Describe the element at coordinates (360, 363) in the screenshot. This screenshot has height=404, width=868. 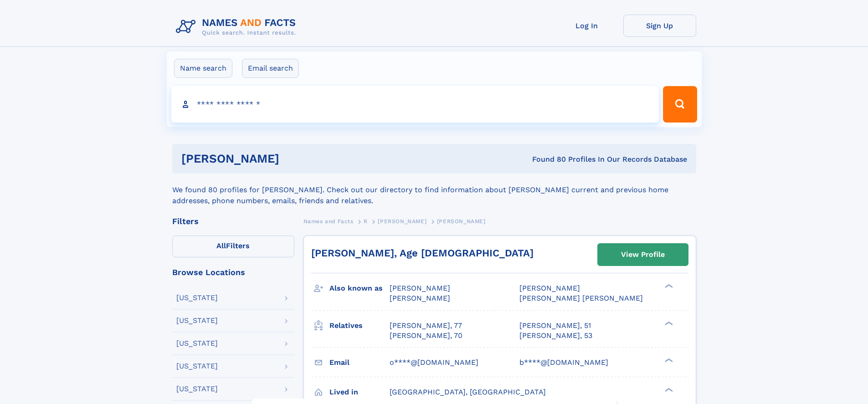
I see `h3: Email` at that location.